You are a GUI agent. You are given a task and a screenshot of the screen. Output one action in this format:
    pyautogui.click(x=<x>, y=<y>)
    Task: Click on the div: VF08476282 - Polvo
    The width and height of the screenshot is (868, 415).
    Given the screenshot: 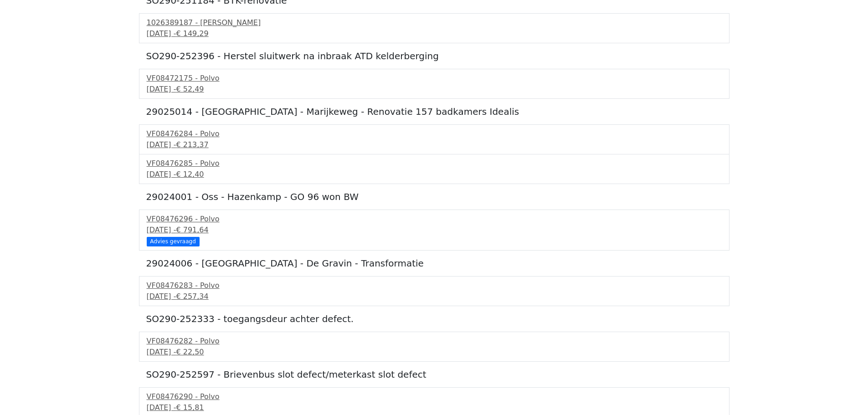 What is the action you would take?
    pyautogui.click(x=434, y=342)
    